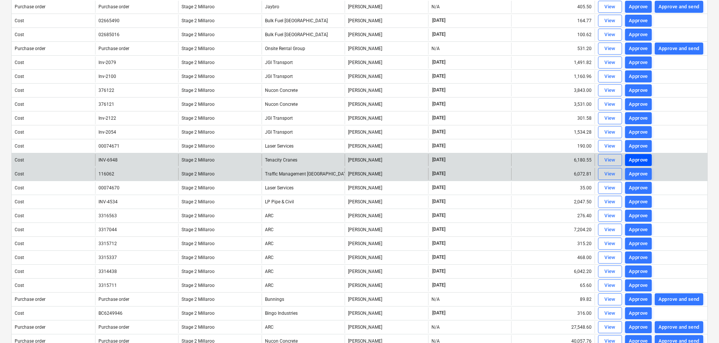 The image size is (719, 343). What do you see at coordinates (304, 160) in the screenshot?
I see `div: Tenacity Cranes` at bounding box center [304, 160].